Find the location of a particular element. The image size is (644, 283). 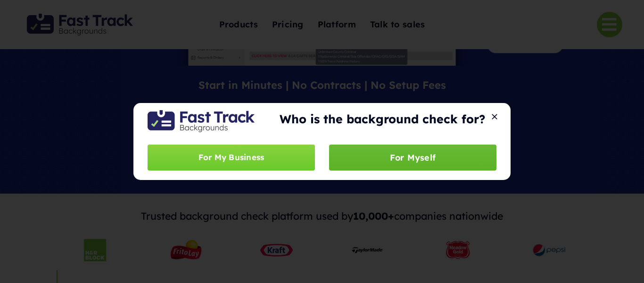

span: For Myself is located at coordinates (413, 157).